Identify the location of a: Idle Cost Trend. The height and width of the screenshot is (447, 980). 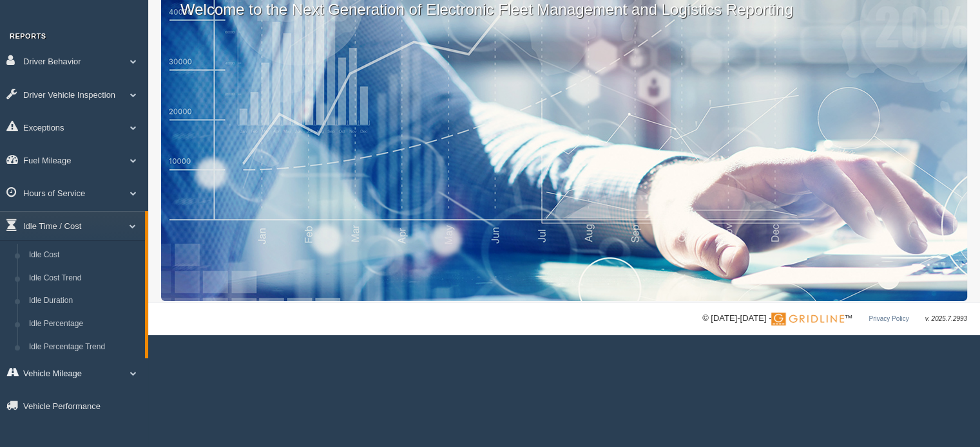
(84, 279).